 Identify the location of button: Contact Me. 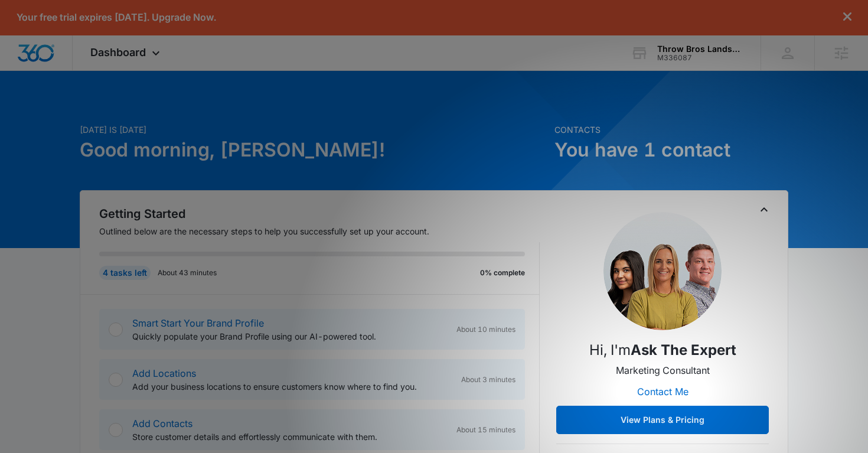
(662, 392).